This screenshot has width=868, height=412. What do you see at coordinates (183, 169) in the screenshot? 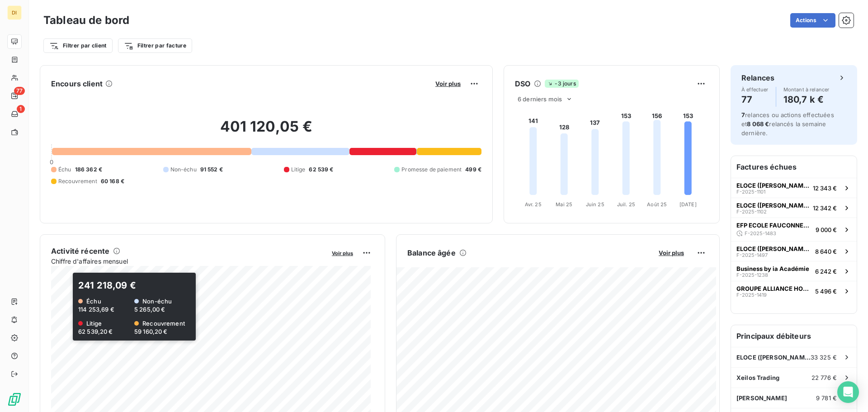
I see `span: Non-échu` at bounding box center [183, 169].